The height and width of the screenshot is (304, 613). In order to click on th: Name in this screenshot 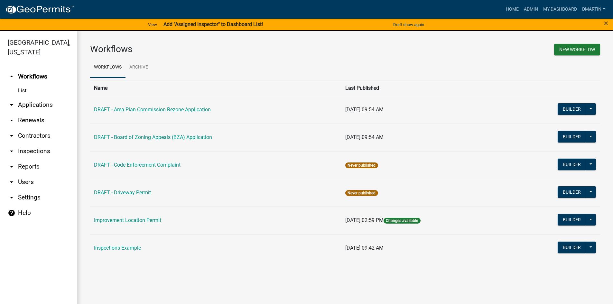, I will do `click(216, 88)`.